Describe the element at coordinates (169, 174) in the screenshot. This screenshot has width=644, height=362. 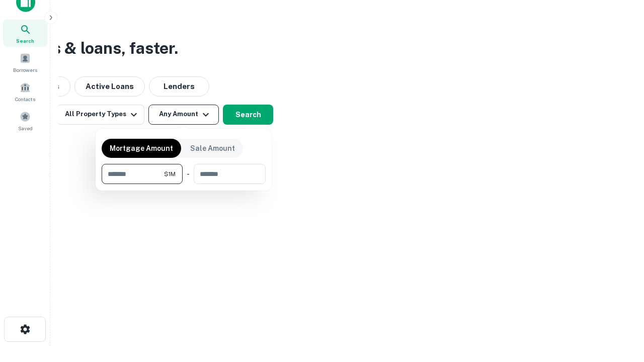
I see `span: $1M` at that location.